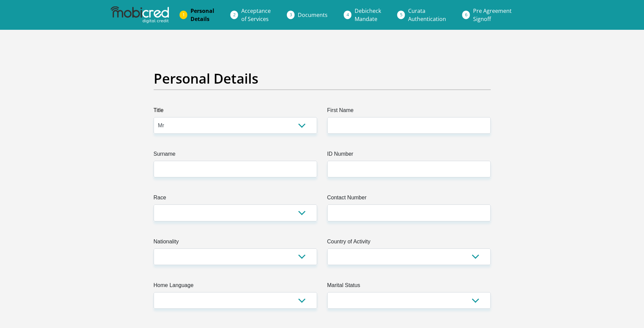  What do you see at coordinates (492, 15) in the screenshot?
I see `a: Pre AgreementSignoff` at bounding box center [492, 15].